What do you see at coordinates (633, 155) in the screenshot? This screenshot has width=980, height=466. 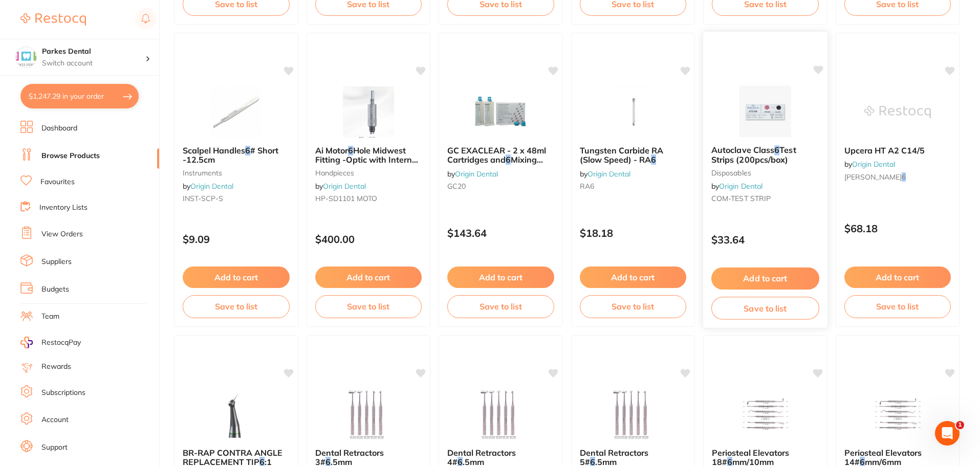 I see `b: Tungsten Carbide RA (Slow Speed) - RA 6` at bounding box center [633, 155].